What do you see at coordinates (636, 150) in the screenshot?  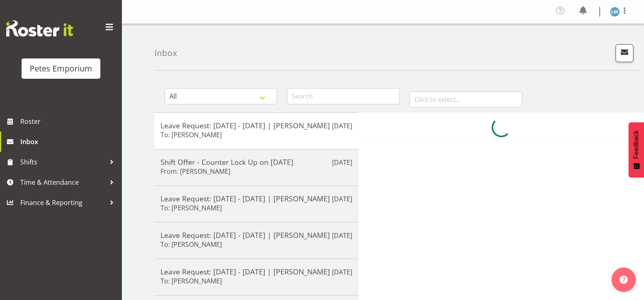 I see `button: Feedback - Show survey` at bounding box center [636, 150].